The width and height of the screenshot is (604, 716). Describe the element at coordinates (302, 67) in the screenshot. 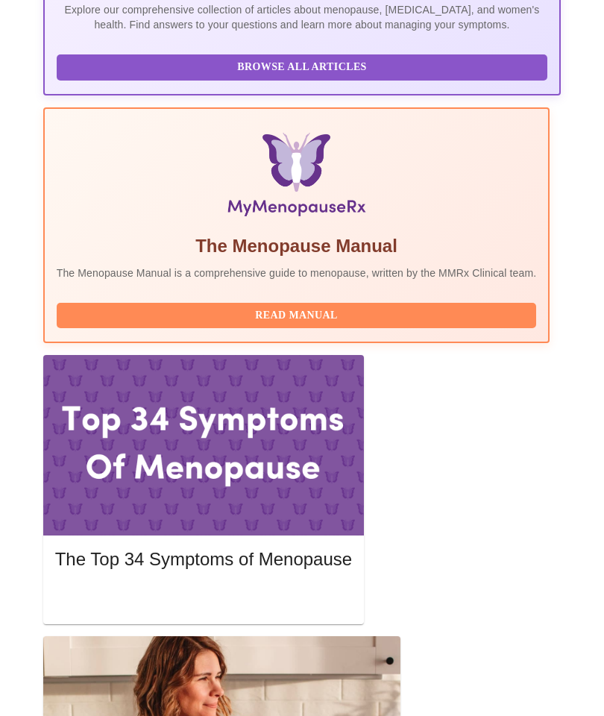

I see `span: Browse All Articles` at that location.